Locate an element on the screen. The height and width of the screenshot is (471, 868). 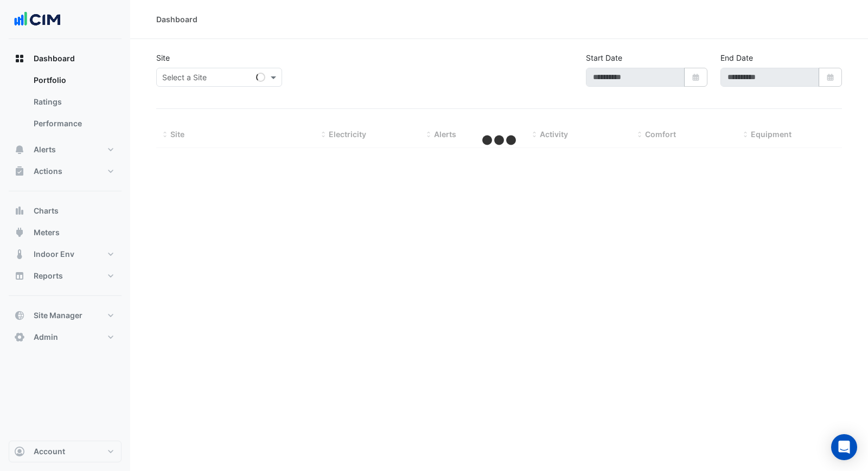
button: Reports is located at coordinates (65, 276).